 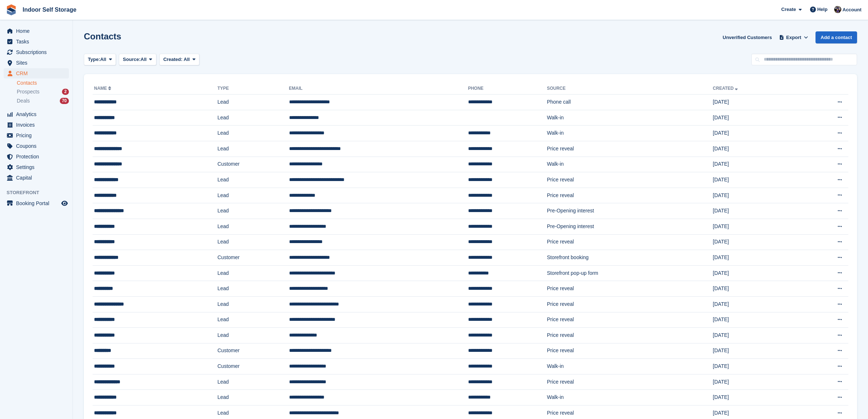 I want to click on th: Source, so click(x=630, y=89).